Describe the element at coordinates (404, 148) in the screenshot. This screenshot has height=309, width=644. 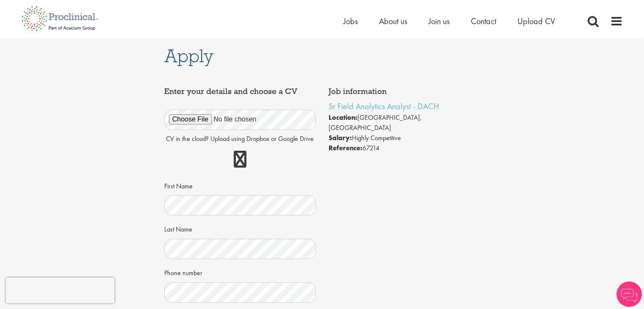
I see `li: 67214` at that location.